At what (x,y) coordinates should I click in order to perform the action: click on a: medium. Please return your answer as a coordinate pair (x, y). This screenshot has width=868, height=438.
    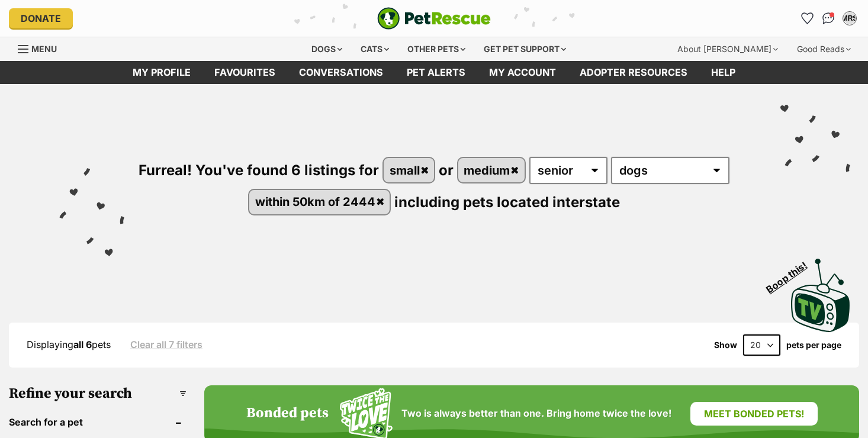
    Looking at the image, I should click on (491, 170).